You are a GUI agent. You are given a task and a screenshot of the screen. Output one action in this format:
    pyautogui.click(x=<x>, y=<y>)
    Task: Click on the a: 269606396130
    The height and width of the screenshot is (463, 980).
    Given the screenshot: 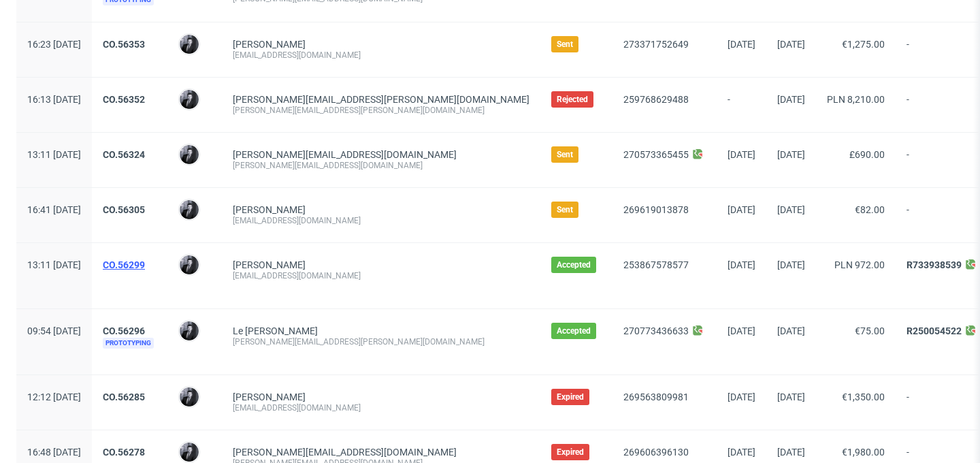 What is the action you would take?
    pyautogui.click(x=656, y=452)
    